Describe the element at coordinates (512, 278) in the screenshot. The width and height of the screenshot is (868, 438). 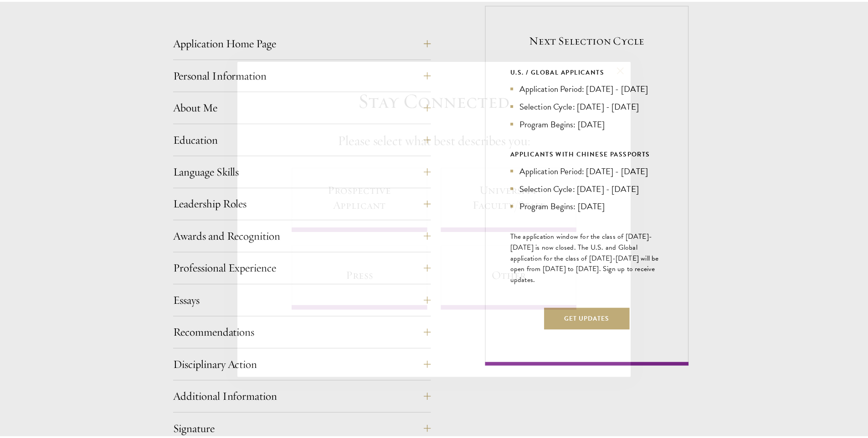
I see `a: Other` at that location.